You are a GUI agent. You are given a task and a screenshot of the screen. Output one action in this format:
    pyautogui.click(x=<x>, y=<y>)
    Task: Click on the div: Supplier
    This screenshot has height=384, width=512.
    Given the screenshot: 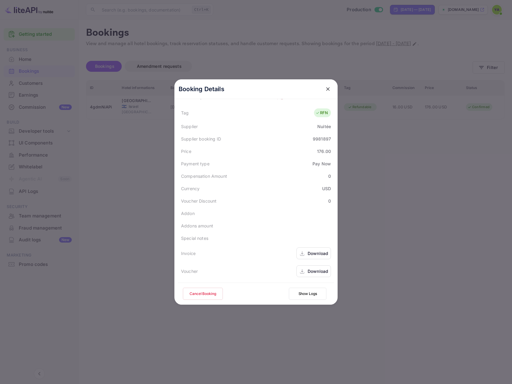 What is the action you would take?
    pyautogui.click(x=189, y=126)
    